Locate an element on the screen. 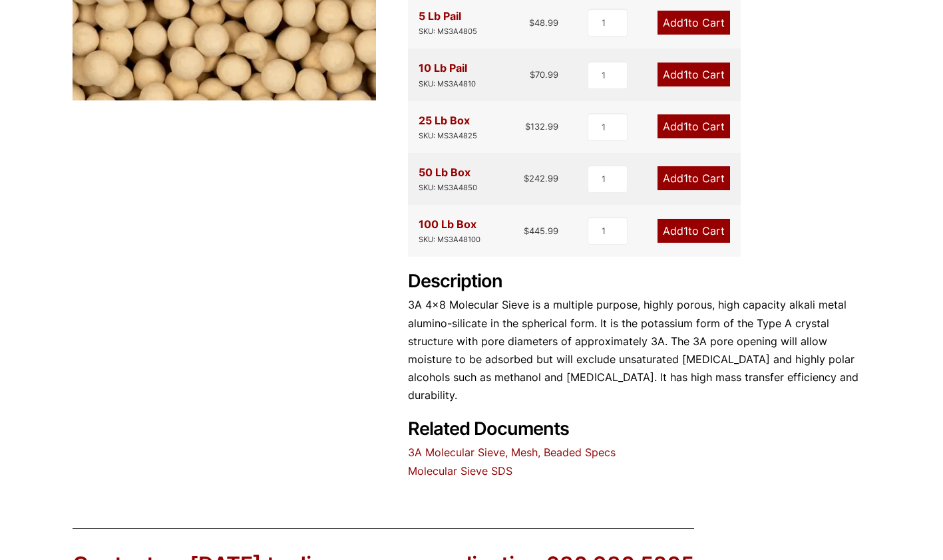 This screenshot has width=943, height=560. bdi: 132.99 is located at coordinates (542, 127).